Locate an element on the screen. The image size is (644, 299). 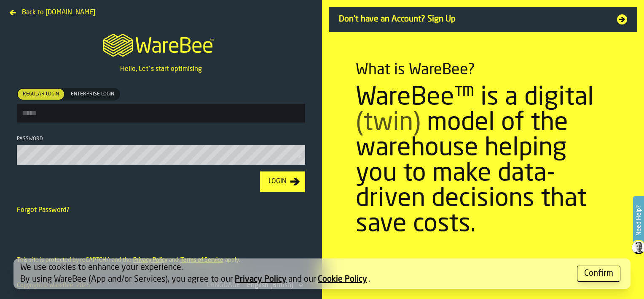
span: Enterprise Login is located at coordinates (92, 94).